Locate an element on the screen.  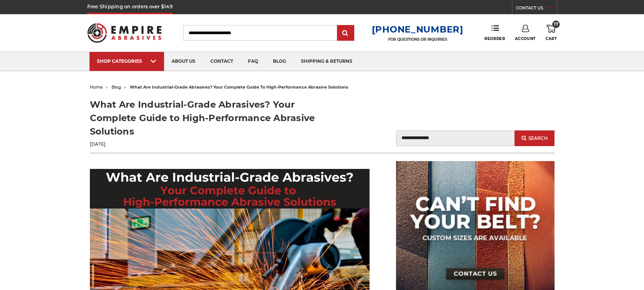
img: Empire Abrasives is located at coordinates (125, 33).